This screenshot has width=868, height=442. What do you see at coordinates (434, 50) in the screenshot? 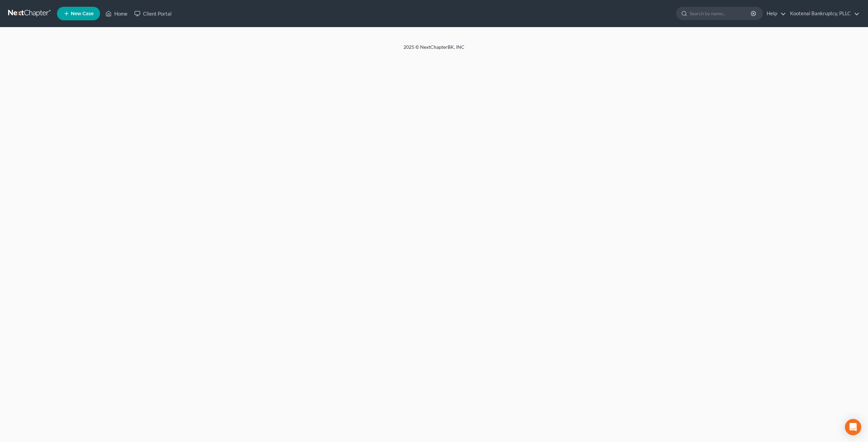
I see `div: 2025 © NextChapterBK, INC` at bounding box center [434, 50].